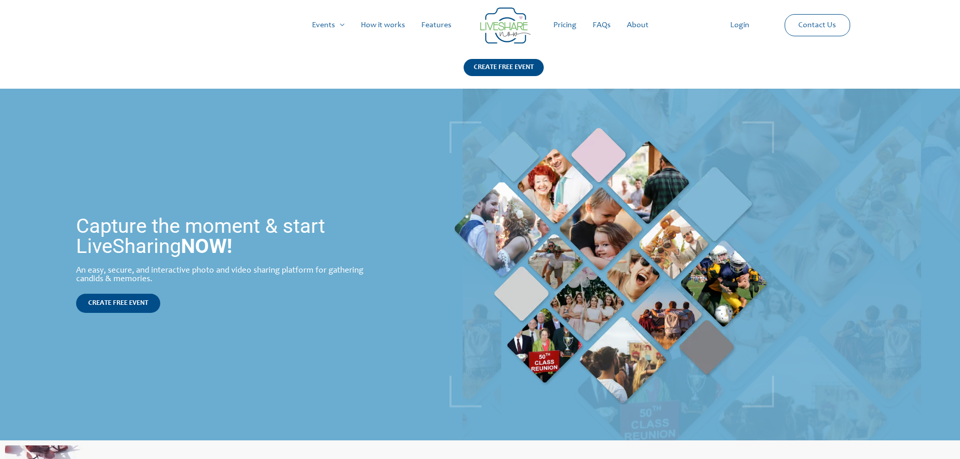  I want to click on h1: Capture the moment & start LiveSharing, so click(230, 236).